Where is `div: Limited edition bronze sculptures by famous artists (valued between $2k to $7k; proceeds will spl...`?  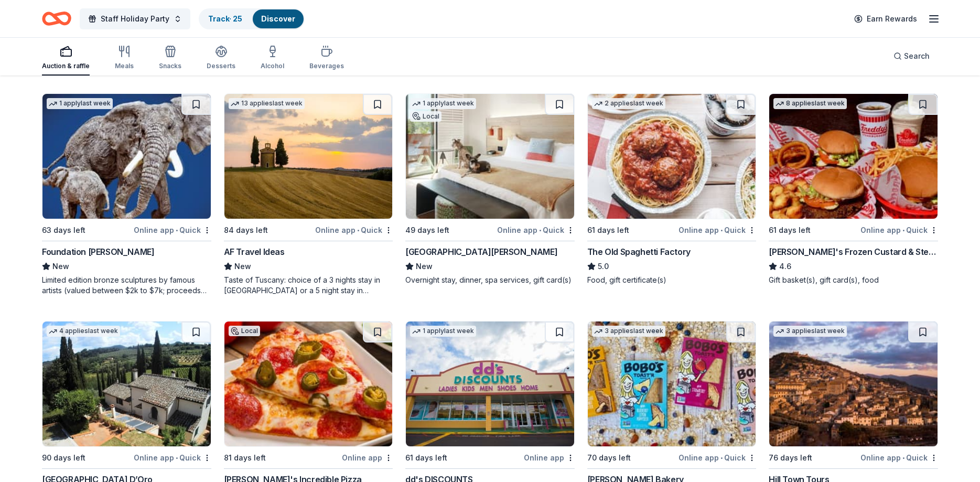
div: Limited edition bronze sculptures by famous artists (valued between $2k to $7k; proceeds will spl... is located at coordinates (127, 285).